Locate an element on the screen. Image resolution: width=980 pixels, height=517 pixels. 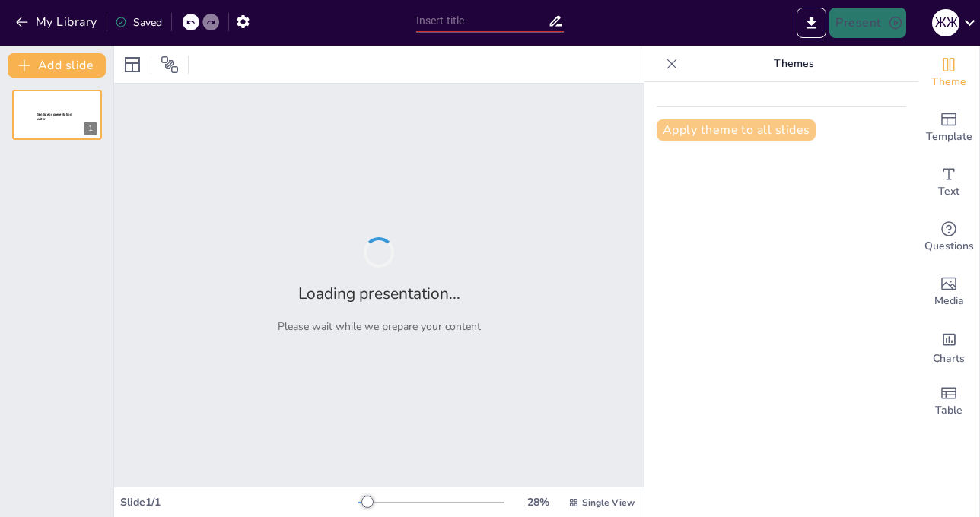
div: Layout is located at coordinates (132, 65).